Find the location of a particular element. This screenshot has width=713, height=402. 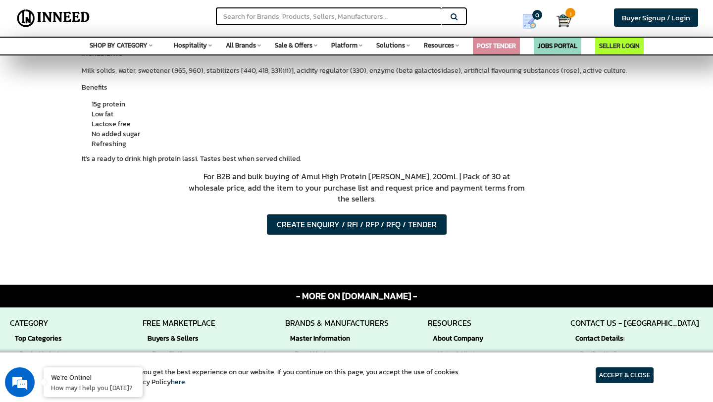

input: Search for Brands, Products, Sellers, Manufacturers... is located at coordinates (329, 16).